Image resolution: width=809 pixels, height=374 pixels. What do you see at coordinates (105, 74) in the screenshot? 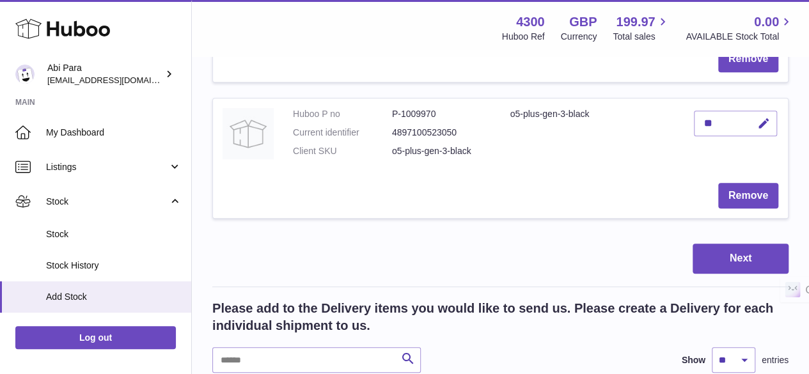
I see `div: Abi Para` at bounding box center [105, 74].